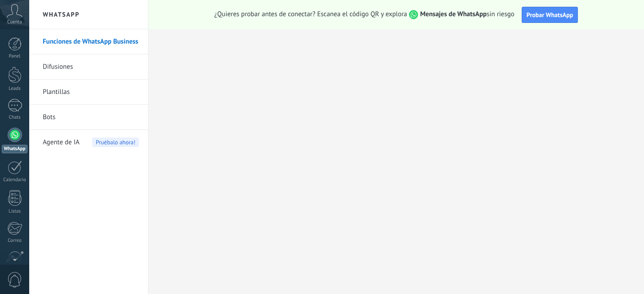  I want to click on span: ¿Quieres probar antes de conectar? Escanea el código QR y explora sin riesgo, so click(364, 14).